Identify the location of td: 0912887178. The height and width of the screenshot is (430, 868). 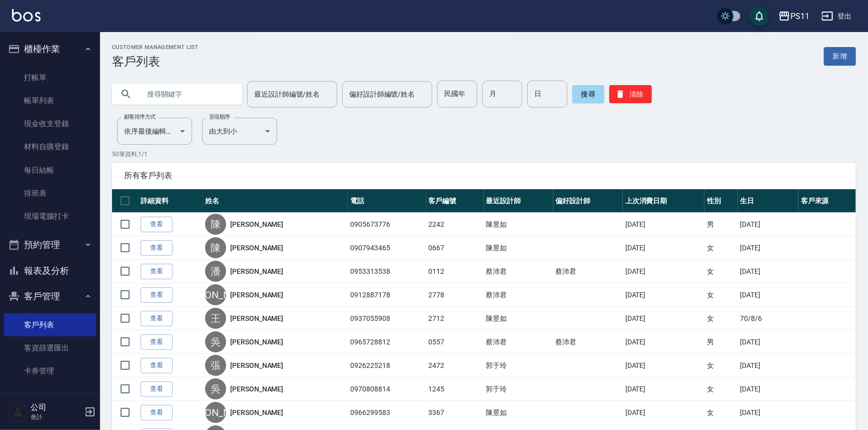
(387, 295).